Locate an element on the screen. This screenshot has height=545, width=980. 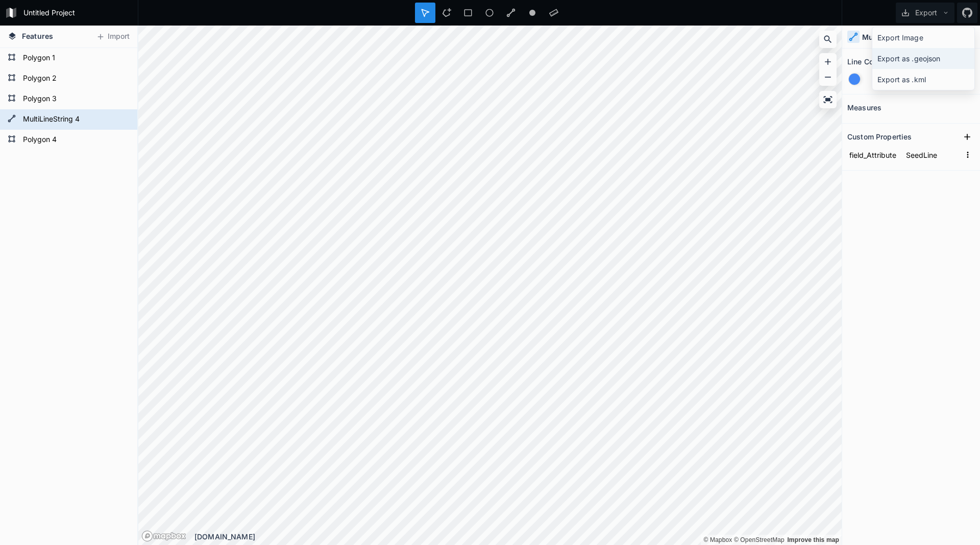
button: Import is located at coordinates (113, 36).